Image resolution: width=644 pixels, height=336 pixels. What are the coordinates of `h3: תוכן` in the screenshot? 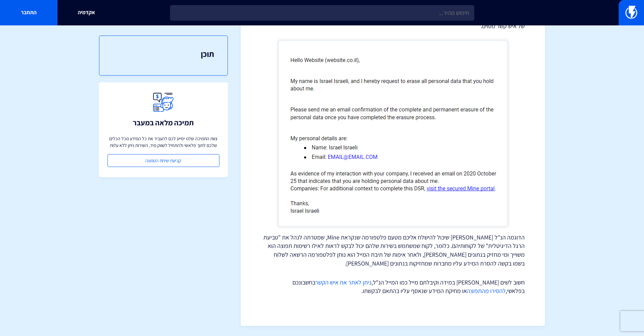 It's located at (164, 54).